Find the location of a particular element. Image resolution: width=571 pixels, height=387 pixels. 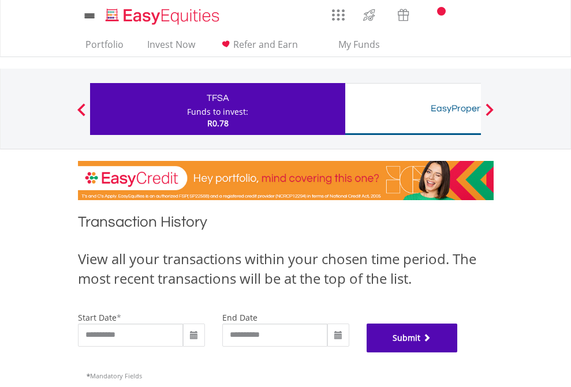

img: grid-menu-icon.svg is located at coordinates (338, 15).